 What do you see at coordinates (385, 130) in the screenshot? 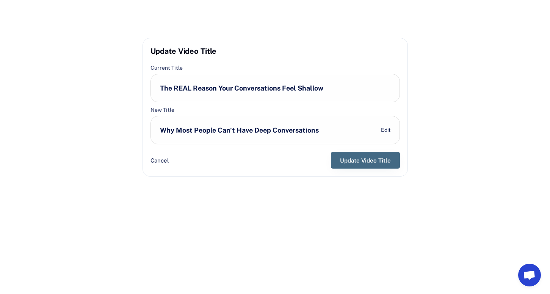
I see `div: Edit` at bounding box center [385, 130].